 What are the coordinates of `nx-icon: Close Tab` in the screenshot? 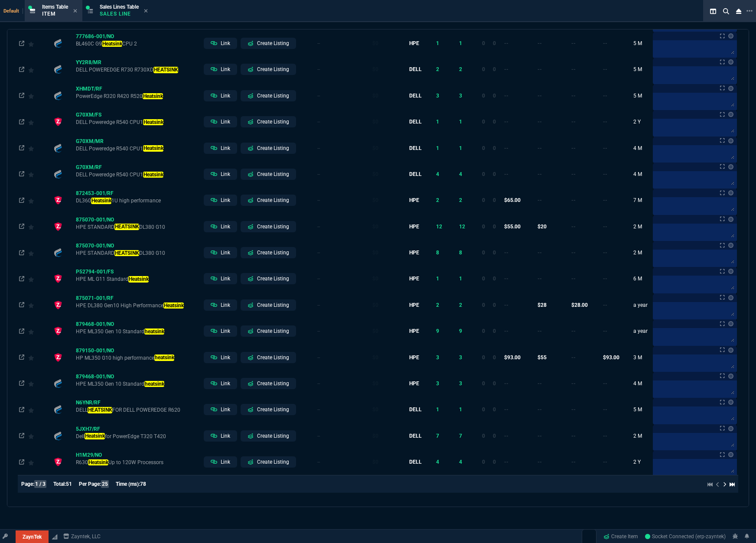 It's located at (146, 11).